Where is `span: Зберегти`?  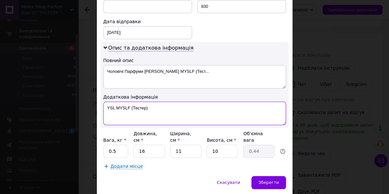
span: Зберегти is located at coordinates (268, 182).